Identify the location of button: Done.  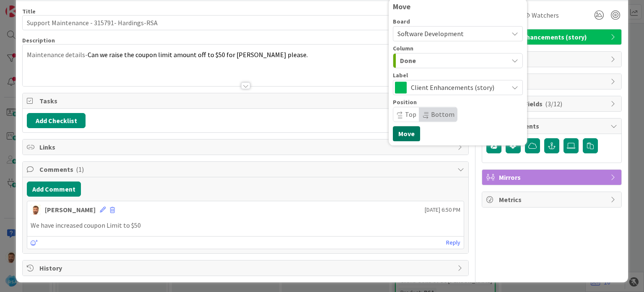
(458, 60).